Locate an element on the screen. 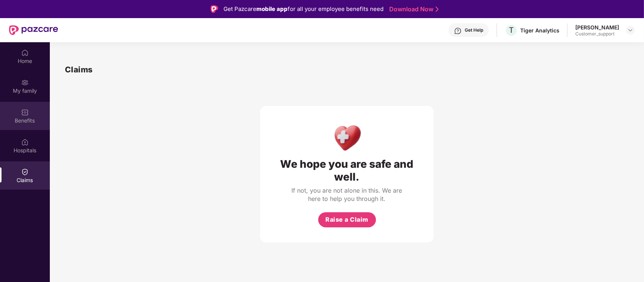  img: svg+xml;base64,PHN2ZyBpZD0iRHJvcGRvd24tMzJ4MzIiIHhtbG5zPSJodHRwOi8vd3d3LnczLm9yZy8yMDAwL3N2ZyIgd2... is located at coordinates (630, 30).